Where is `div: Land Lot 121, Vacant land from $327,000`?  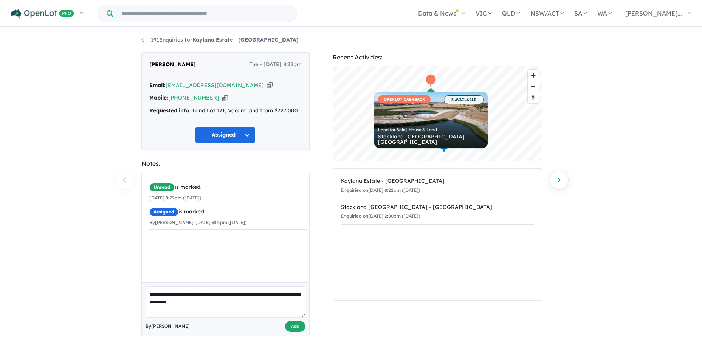 div: Land Lot 121, Vacant land from $327,000 is located at coordinates (225, 111).